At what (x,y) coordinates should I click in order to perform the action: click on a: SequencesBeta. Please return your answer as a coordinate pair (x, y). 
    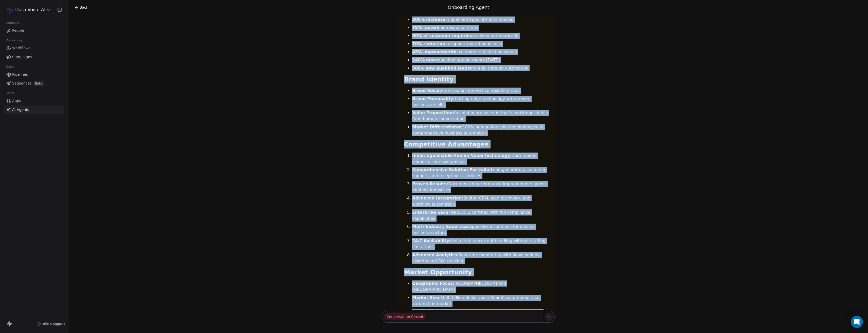
    Looking at the image, I should click on (34, 83).